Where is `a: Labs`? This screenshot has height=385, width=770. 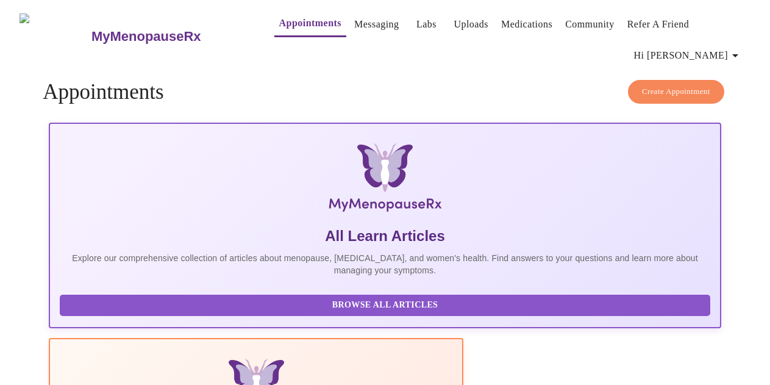 a: Labs is located at coordinates (426, 24).